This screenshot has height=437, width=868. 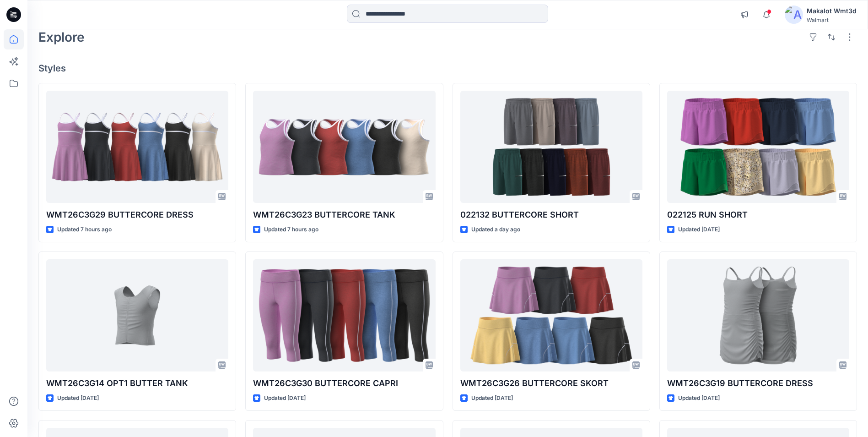 What do you see at coordinates (344, 383) in the screenshot?
I see `p: WMT26C3G30 BUTTERCORE CAPRI` at bounding box center [344, 383].